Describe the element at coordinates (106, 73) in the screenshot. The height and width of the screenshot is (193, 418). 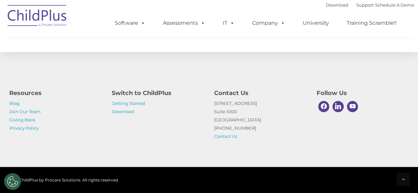
I see `span: Phone number` at that location.